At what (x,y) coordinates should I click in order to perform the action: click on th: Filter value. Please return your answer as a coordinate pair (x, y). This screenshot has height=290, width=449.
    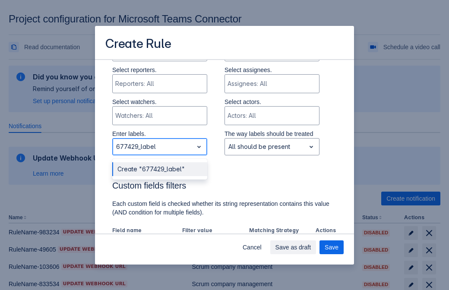
    Looking at the image, I should click on (212, 231).